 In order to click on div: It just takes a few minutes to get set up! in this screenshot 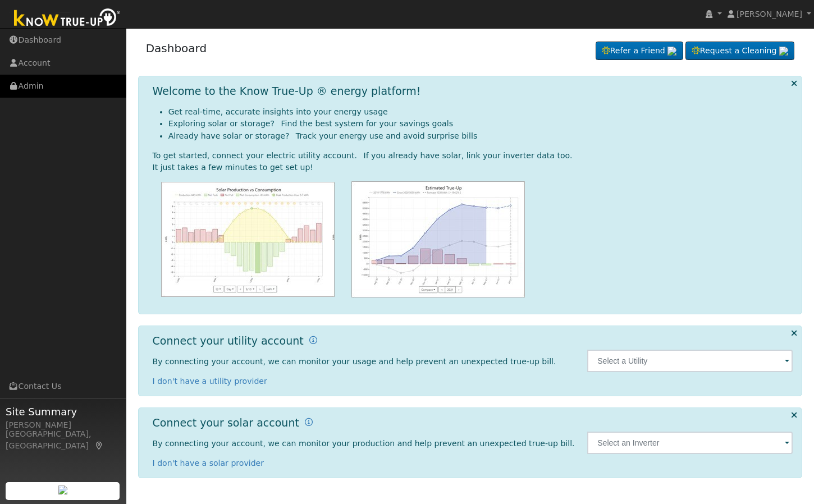, I will do `click(473, 167)`.